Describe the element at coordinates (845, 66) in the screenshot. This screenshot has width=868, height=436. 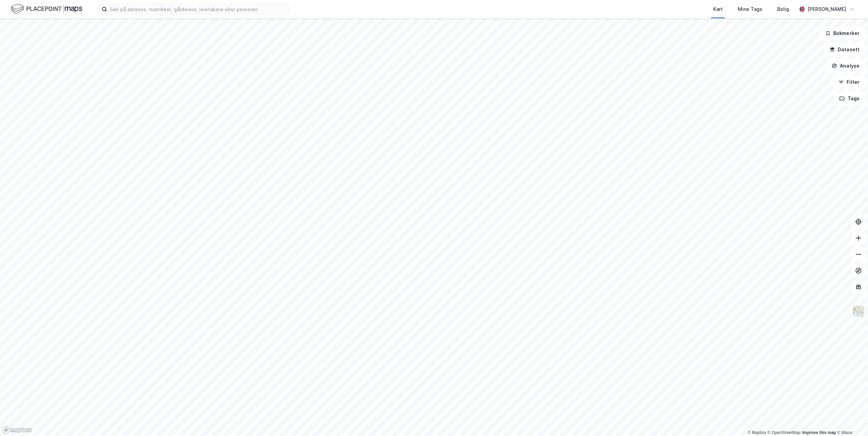
I see `button: Analyse` at that location.